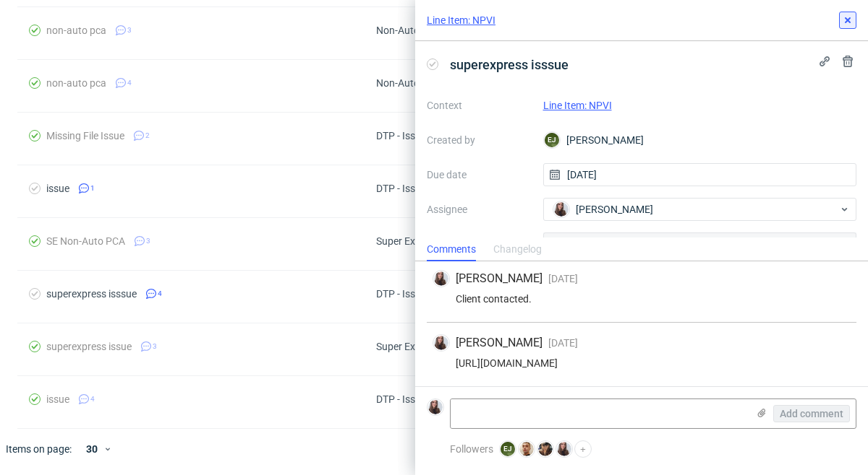 The width and height of the screenshot is (868, 475). What do you see at coordinates (91, 294) in the screenshot?
I see `div: superexpress isssue` at bounding box center [91, 294].